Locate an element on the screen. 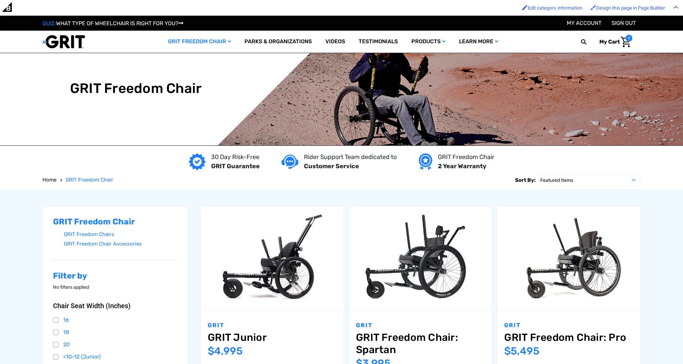 This screenshot has width=683, height=364. img: Year warranty is located at coordinates (426, 162).